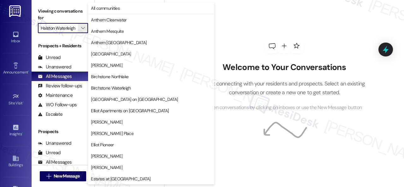 This screenshot has height=187, width=404. I want to click on div: Prospects, so click(63, 132).